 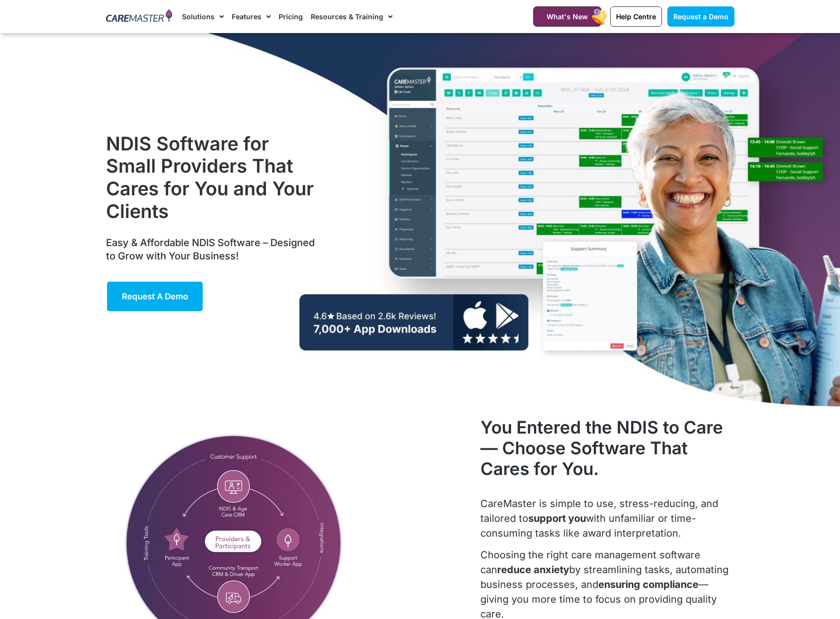 What do you see at coordinates (567, 16) in the screenshot?
I see `a: What's New` at bounding box center [567, 16].